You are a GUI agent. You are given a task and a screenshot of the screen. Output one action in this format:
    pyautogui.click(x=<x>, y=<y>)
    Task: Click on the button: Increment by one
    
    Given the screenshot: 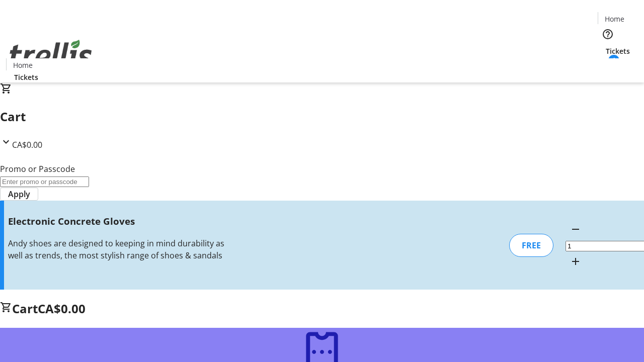 What is the action you would take?
    pyautogui.click(x=575, y=261)
    